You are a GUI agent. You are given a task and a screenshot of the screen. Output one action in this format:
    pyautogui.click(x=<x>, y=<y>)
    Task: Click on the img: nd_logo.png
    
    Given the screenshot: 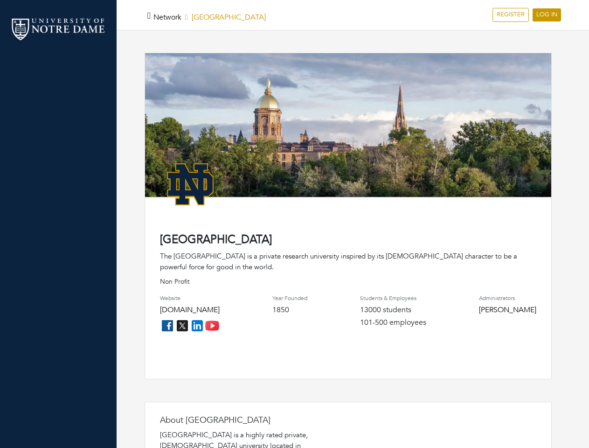 What is the action you would take?
    pyautogui.click(x=58, y=29)
    